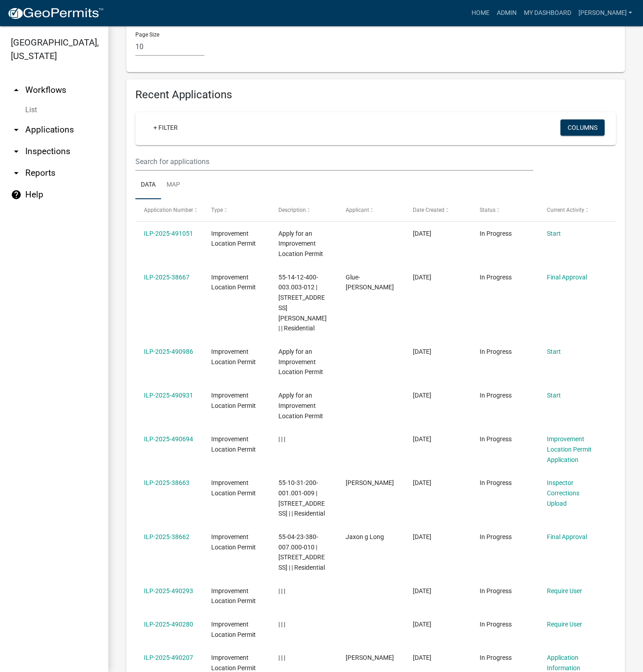 The width and height of the screenshot is (643, 672). What do you see at coordinates (301, 498) in the screenshot?
I see `span: 55-10-31-200-001.001-009 | 858 CENTENNIAL RD | | Residential` at bounding box center [301, 498].